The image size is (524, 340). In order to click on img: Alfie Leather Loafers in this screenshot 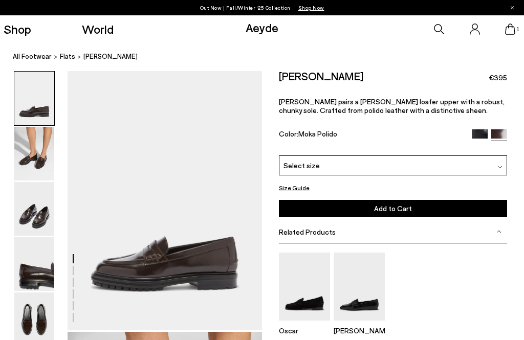, I will do `click(359, 286)`.